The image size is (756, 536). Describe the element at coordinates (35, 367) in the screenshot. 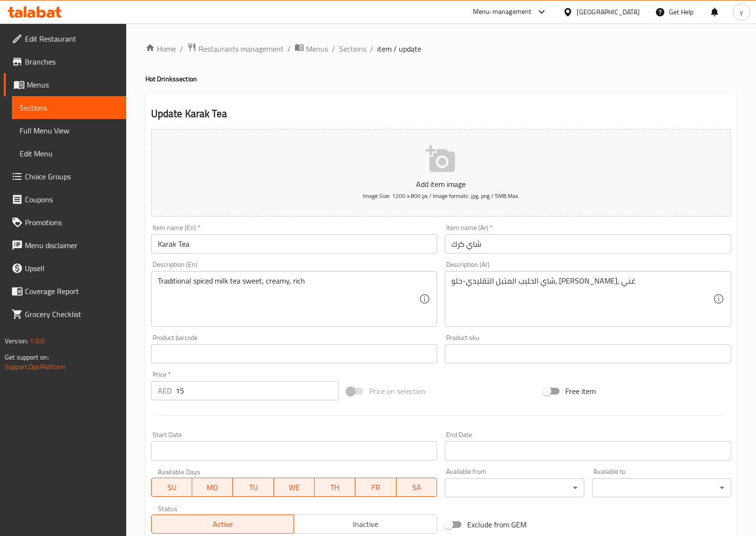

I see `a: Support.OpsPlatform` at that location.